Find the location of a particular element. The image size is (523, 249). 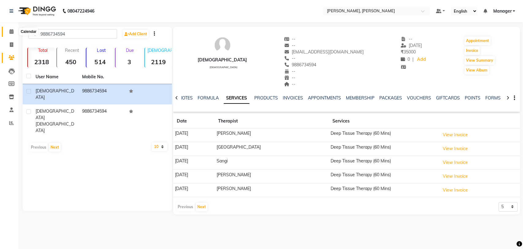

a: Add is located at coordinates (422, 59).